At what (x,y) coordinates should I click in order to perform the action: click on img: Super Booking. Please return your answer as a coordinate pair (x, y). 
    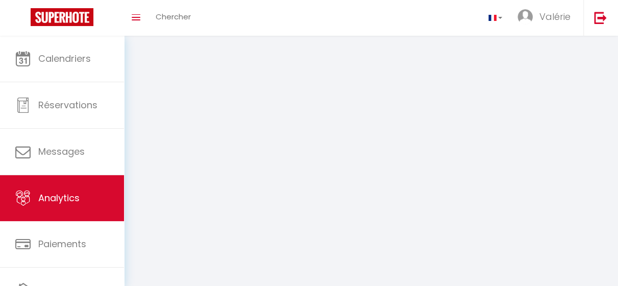
    Looking at the image, I should click on (62, 17).